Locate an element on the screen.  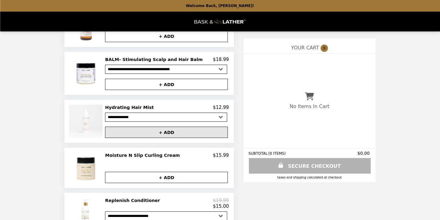
p: $18.99 is located at coordinates (221, 60).